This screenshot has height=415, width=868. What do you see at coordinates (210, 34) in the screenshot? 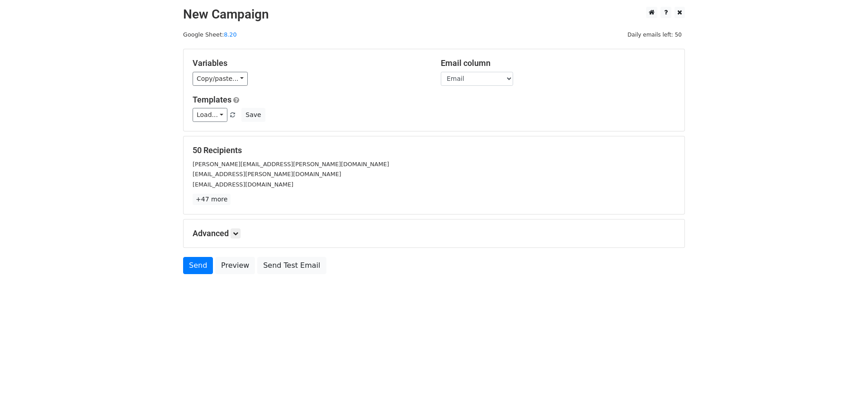
I see `small: Google Sheet:` at bounding box center [210, 34].